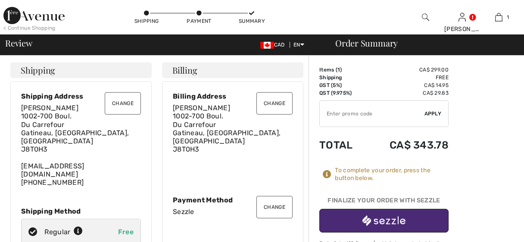 The width and height of the screenshot is (524, 242). Describe the element at coordinates (252, 21) in the screenshot. I see `div: Summary` at that location.